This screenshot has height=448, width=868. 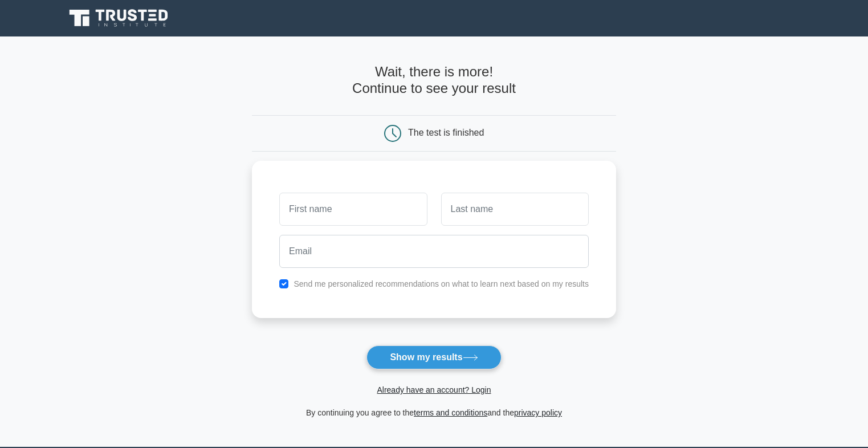 What do you see at coordinates (434, 251) in the screenshot?
I see `input: Email` at bounding box center [434, 251].